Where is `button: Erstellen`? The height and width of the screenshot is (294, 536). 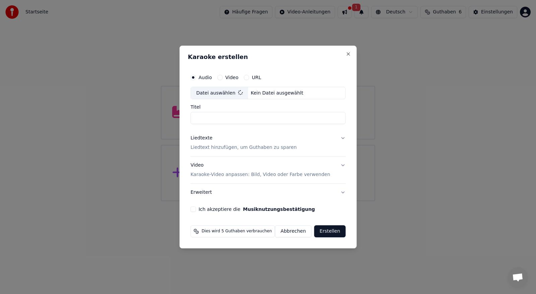
button: Erstellen is located at coordinates (330, 231).